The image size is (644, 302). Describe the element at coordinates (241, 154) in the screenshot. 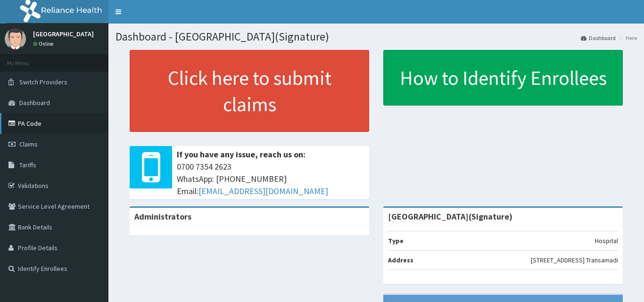

I see `b: If you have any issue, reach us on:` at that location.